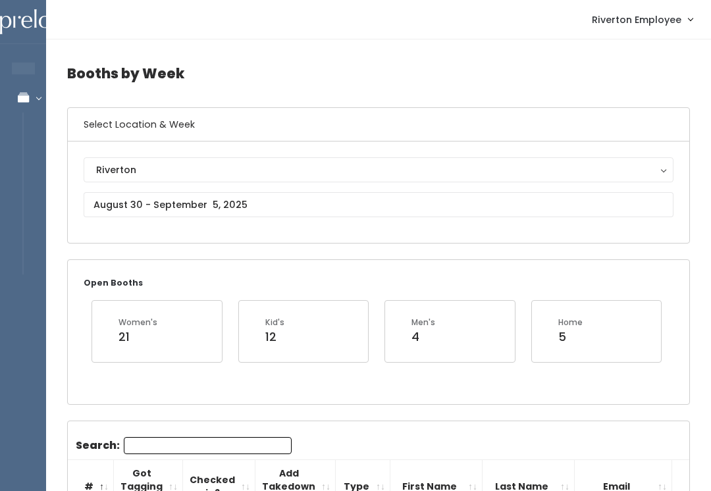  Describe the element at coordinates (275, 323) in the screenshot. I see `div: Kid's` at that location.